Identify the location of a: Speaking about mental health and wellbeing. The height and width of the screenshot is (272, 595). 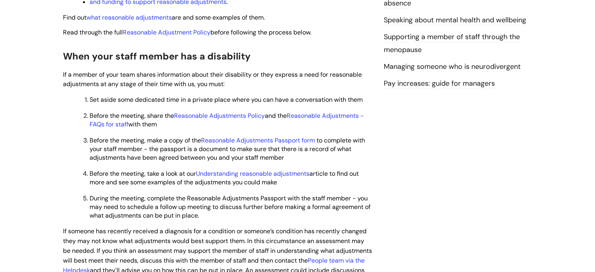
(455, 20).